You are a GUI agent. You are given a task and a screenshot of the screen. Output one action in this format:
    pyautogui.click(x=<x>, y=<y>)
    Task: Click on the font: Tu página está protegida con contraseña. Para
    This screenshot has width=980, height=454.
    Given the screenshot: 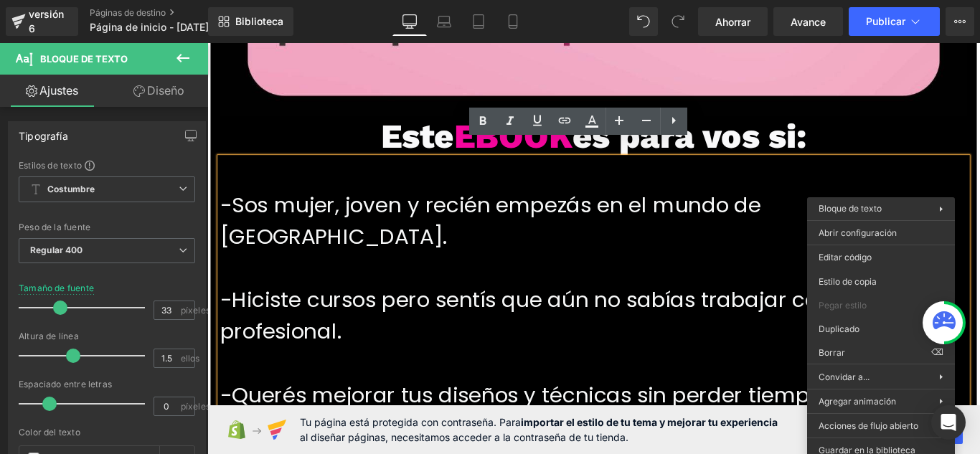 What is the action you would take?
    pyautogui.click(x=410, y=422)
    